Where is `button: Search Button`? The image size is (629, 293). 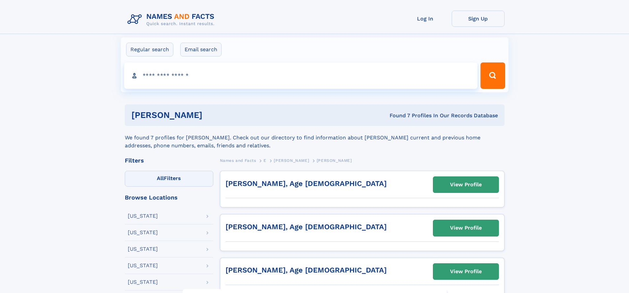 button: Search Button is located at coordinates (493, 76).